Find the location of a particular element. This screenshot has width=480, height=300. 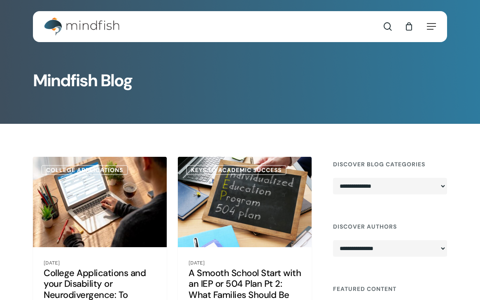

header: Main Menu is located at coordinates (240, 26).